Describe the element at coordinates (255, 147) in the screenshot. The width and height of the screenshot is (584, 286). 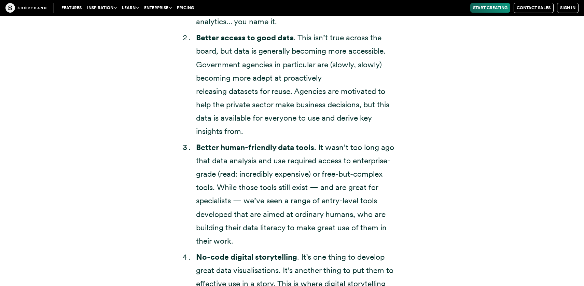
I see `strong: Better human-friendly data tools` at that location.